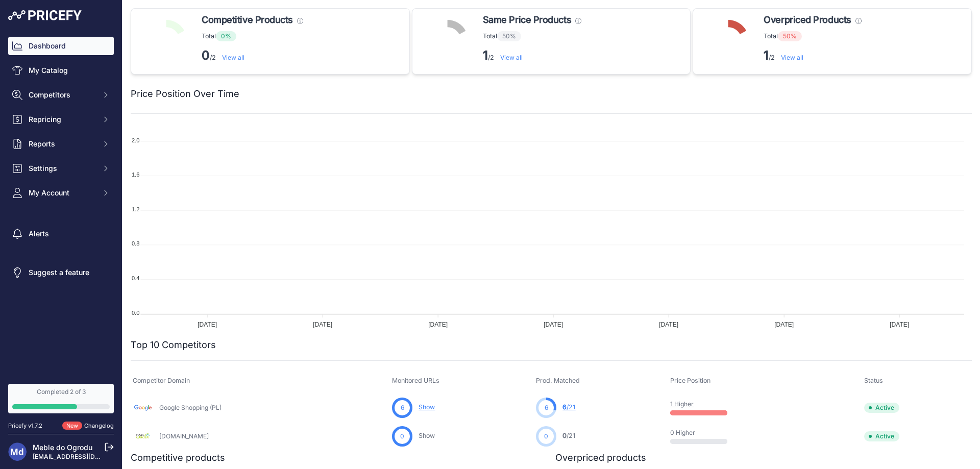 Image resolution: width=980 pixels, height=469 pixels. I want to click on tspan: 0.8, so click(135, 244).